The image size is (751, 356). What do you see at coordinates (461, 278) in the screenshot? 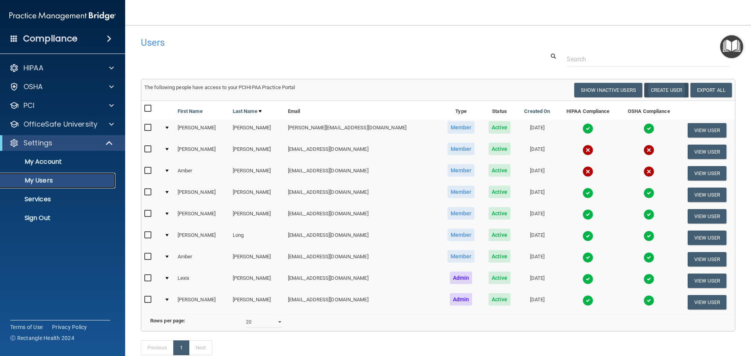
I see `span: Admin` at bounding box center [461, 278].